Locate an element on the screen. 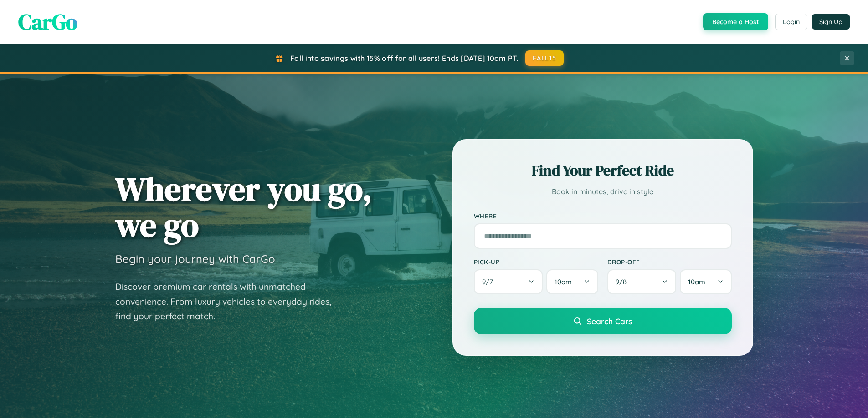  label: Pick-up is located at coordinates (536, 262).